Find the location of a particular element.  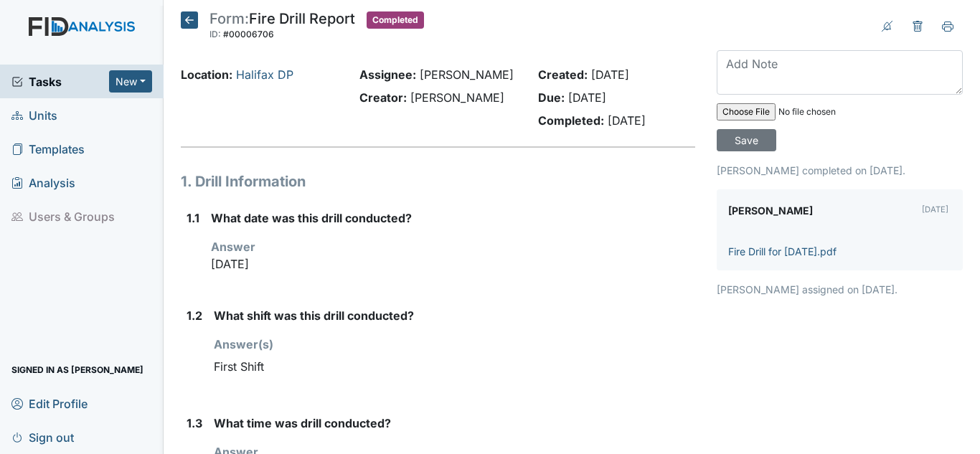

span: Completed is located at coordinates (395, 20).